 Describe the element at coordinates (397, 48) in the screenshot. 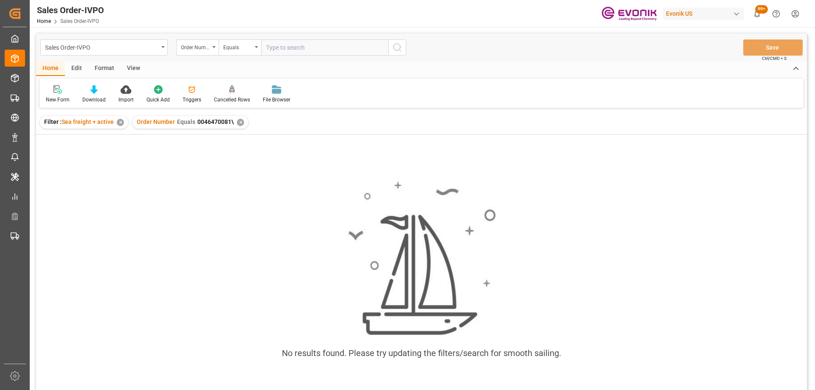

I see `button: search button` at that location.